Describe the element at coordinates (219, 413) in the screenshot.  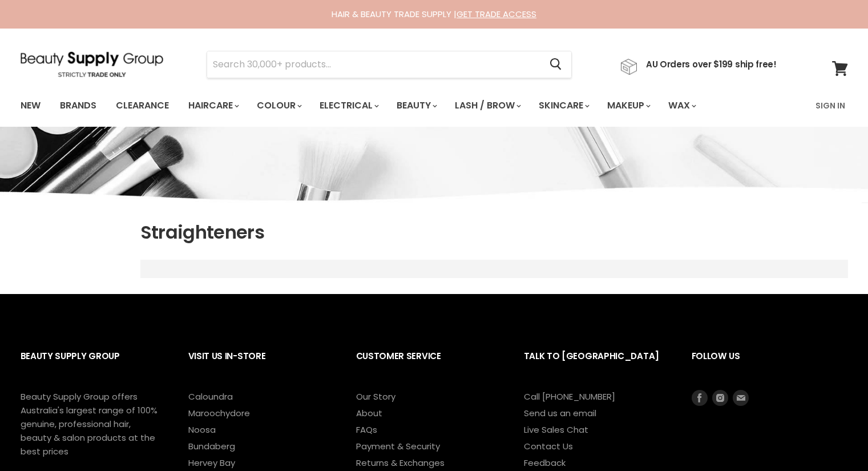
I see `a: Maroochydore` at that location.